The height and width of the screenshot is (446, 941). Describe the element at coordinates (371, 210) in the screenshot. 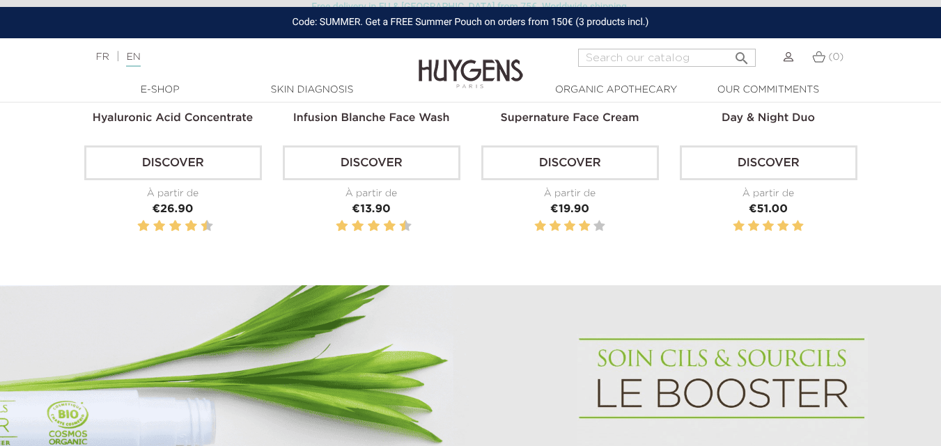

I see `span: €13.90` at that location.